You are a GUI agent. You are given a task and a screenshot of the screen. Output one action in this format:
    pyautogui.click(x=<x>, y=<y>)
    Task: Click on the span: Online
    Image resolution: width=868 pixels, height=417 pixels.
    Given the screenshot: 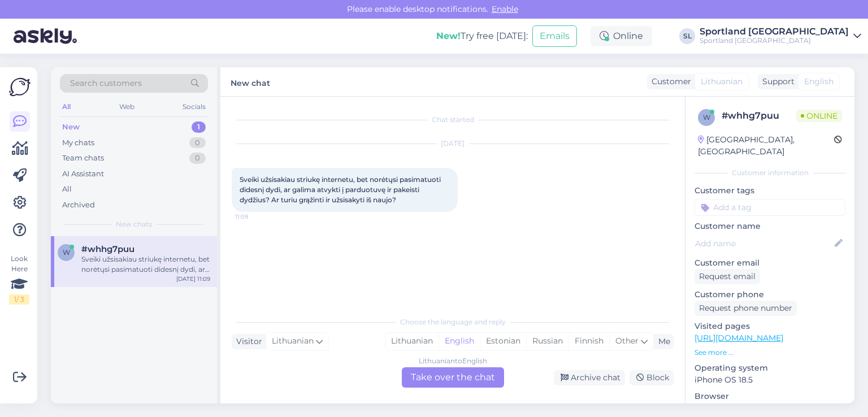 What is the action you would take?
    pyautogui.click(x=819, y=116)
    